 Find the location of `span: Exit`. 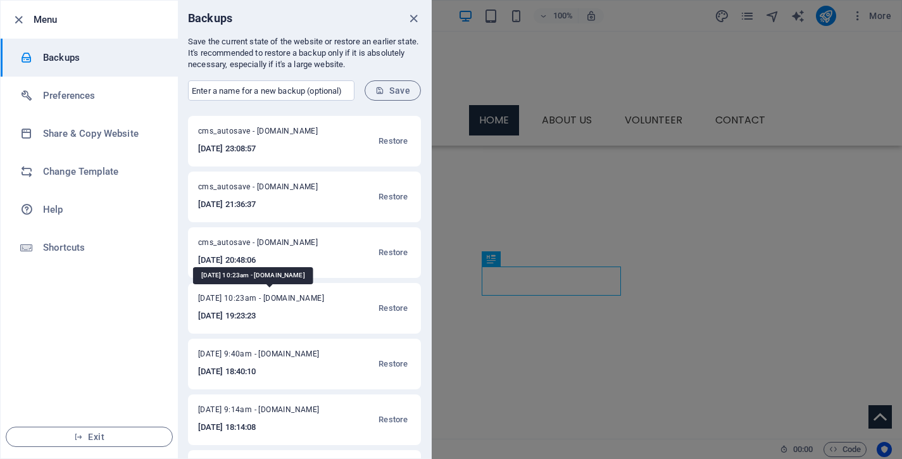

span: Exit is located at coordinates (89, 437).